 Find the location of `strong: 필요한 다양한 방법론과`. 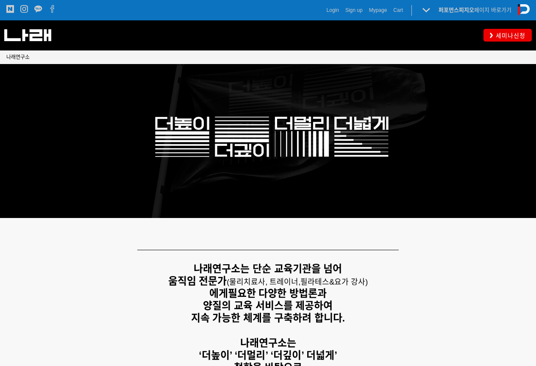

strong: 필요한 다양한 방법론과 is located at coordinates (277, 293).